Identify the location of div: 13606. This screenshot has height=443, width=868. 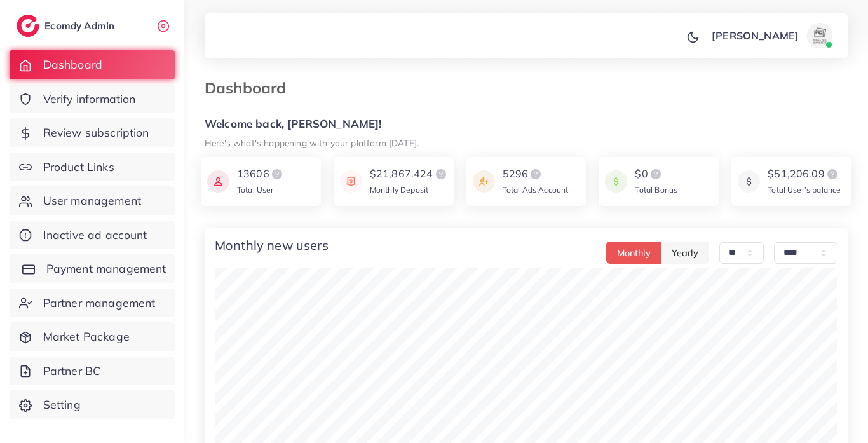
(260, 174).